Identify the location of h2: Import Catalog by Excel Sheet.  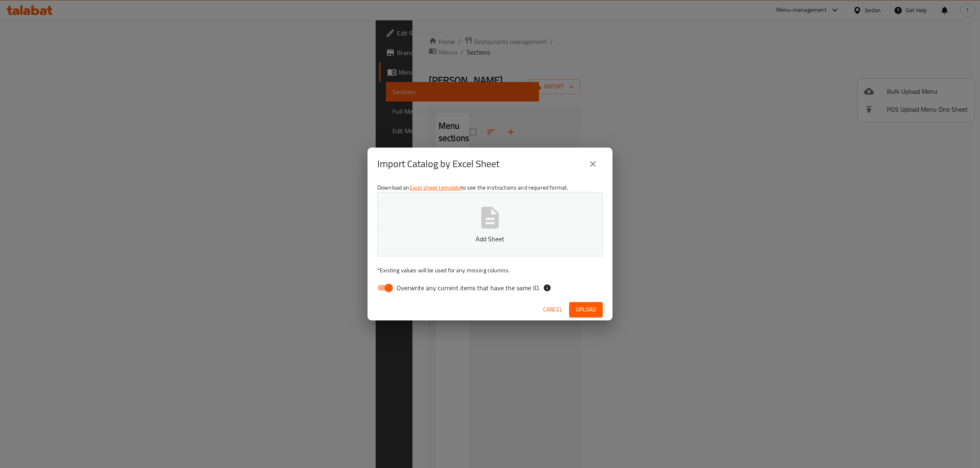
(438, 164).